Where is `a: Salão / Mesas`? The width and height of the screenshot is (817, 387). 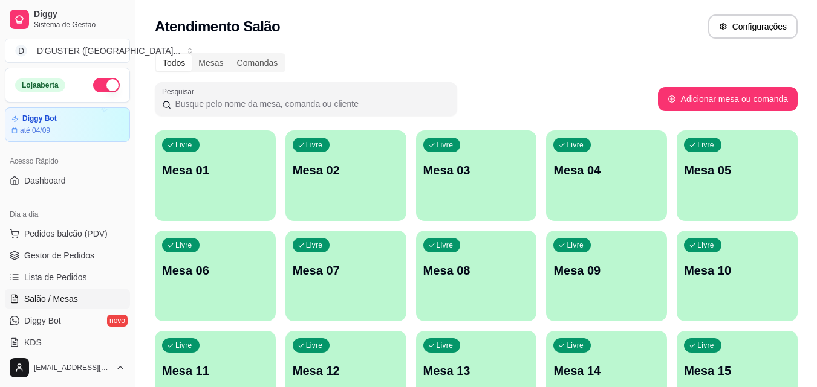 a: Salão / Mesas is located at coordinates (67, 299).